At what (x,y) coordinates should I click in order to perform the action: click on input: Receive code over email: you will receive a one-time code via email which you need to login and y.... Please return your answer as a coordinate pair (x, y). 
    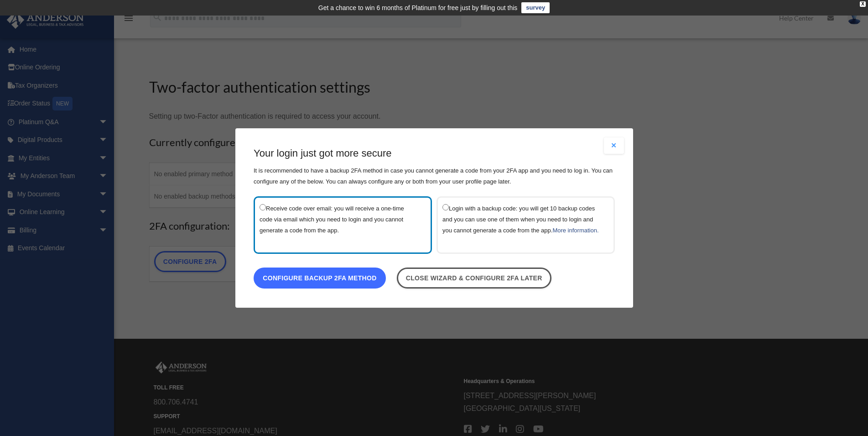
    Looking at the image, I should click on (263, 207).